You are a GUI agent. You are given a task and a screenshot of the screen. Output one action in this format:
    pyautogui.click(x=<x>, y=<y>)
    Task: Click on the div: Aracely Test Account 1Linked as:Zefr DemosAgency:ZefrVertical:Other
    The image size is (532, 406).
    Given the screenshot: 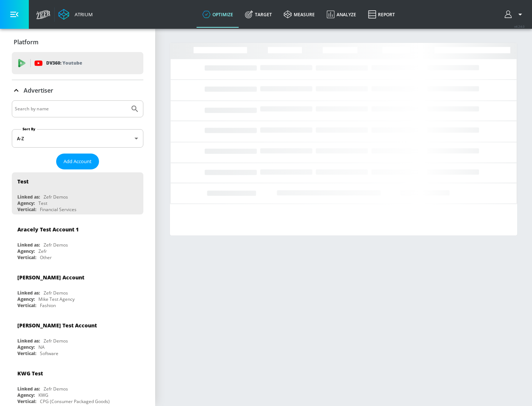 What is the action you would take?
    pyautogui.click(x=77, y=241)
    